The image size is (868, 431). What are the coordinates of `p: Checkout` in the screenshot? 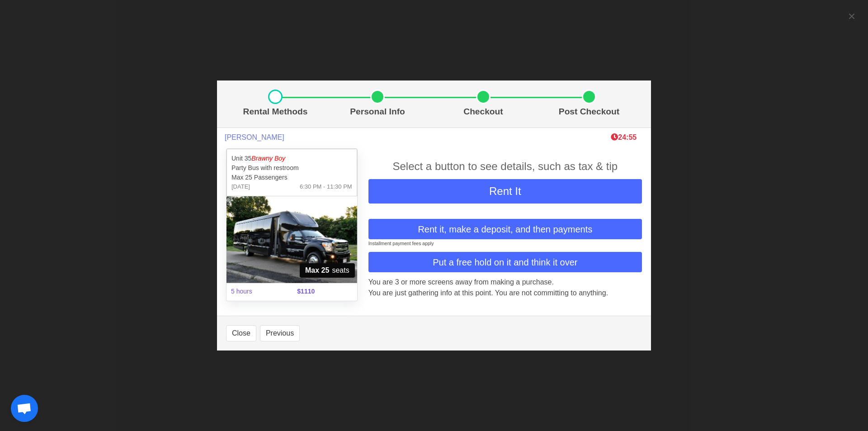 It's located at (483, 112).